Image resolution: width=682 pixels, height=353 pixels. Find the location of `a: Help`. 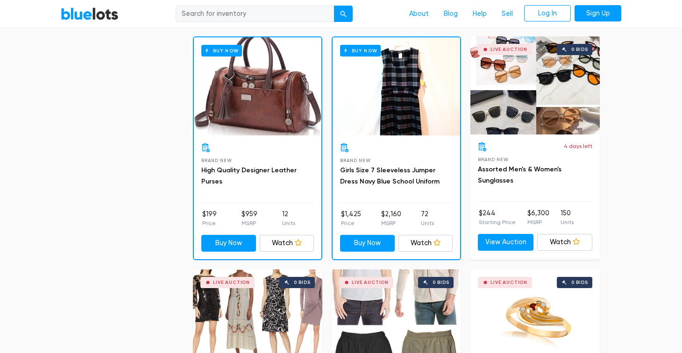

a: Help is located at coordinates (480, 14).